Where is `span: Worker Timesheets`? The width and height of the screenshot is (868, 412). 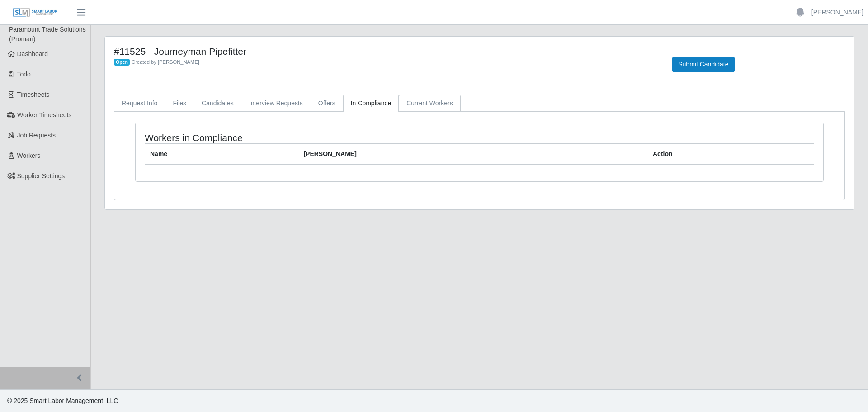
span: Worker Timesheets is located at coordinates (44, 115).